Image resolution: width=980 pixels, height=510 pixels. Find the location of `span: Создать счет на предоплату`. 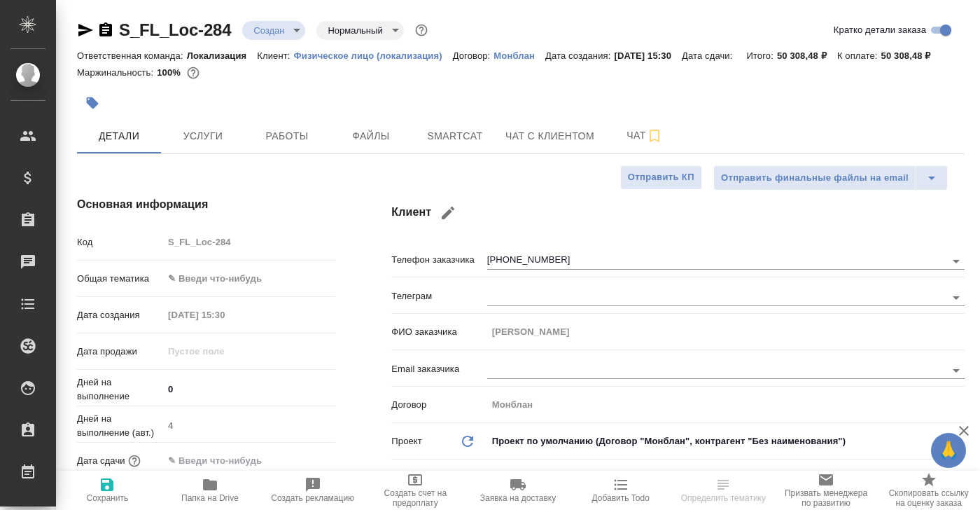

span: Создать счет на предоплату is located at coordinates (415, 498).